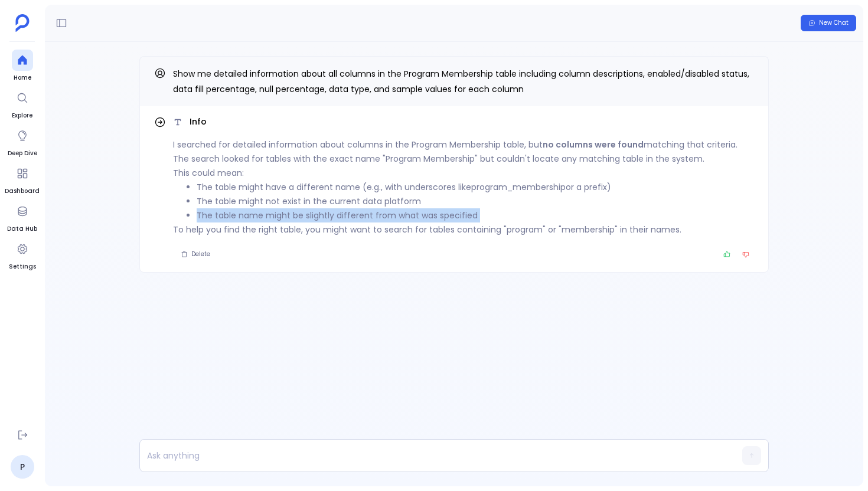 This screenshot has width=868, height=491. Describe the element at coordinates (23, 104) in the screenshot. I see `a: Explore` at that location.